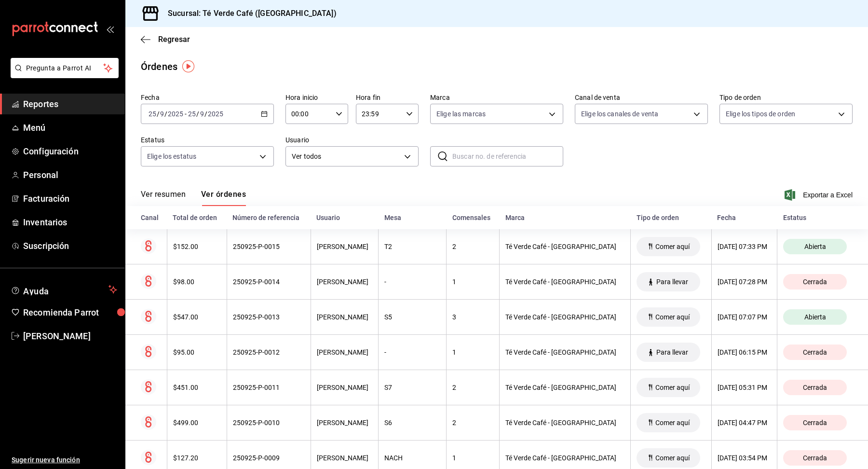 This screenshot has width=868, height=469. What do you see at coordinates (70, 312) in the screenshot?
I see `span: Recomienda Parrot` at bounding box center [70, 312].